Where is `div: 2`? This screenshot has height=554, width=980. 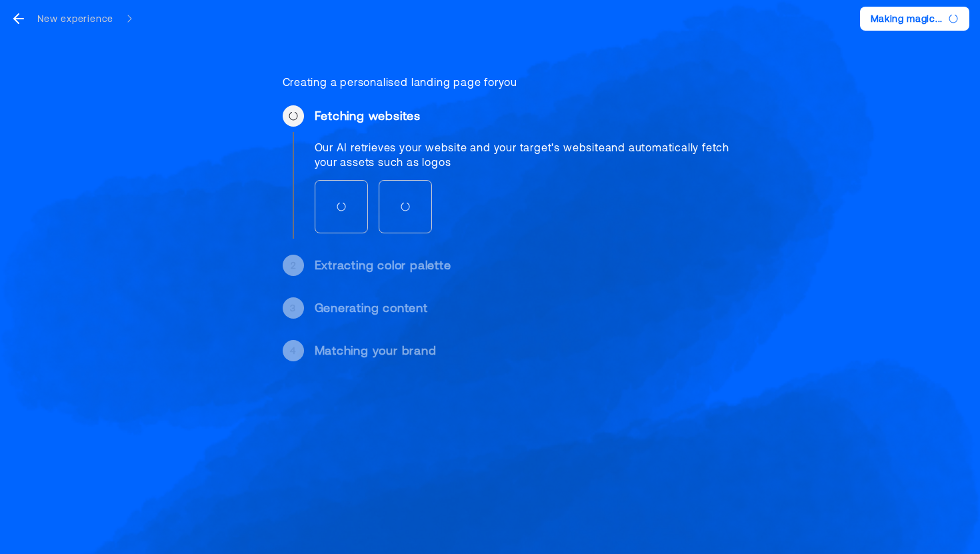 div: 2 is located at coordinates (293, 265).